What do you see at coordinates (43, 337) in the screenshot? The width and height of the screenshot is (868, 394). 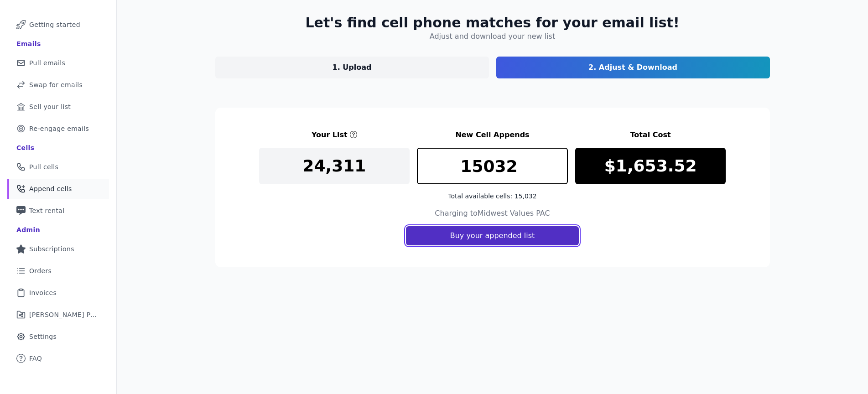 I see `span: Settings` at bounding box center [43, 337].